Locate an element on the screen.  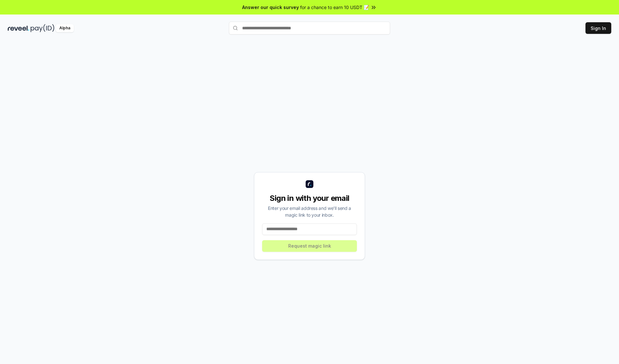
div: Alpha is located at coordinates (65, 28).